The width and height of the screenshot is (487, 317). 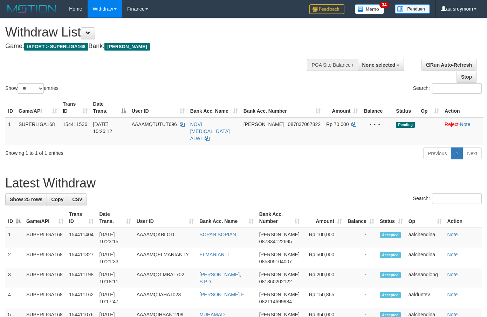 What do you see at coordinates (406, 107) in the screenshot?
I see `th: Status` at bounding box center [406, 107].